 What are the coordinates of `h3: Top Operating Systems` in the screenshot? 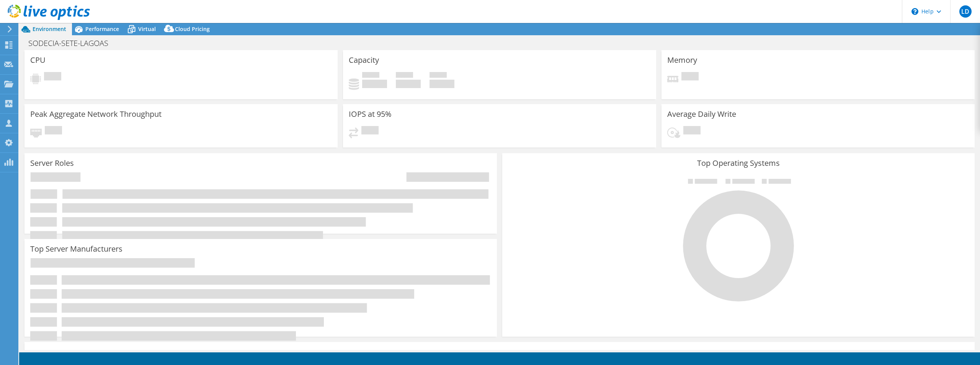 It's located at (738, 163).